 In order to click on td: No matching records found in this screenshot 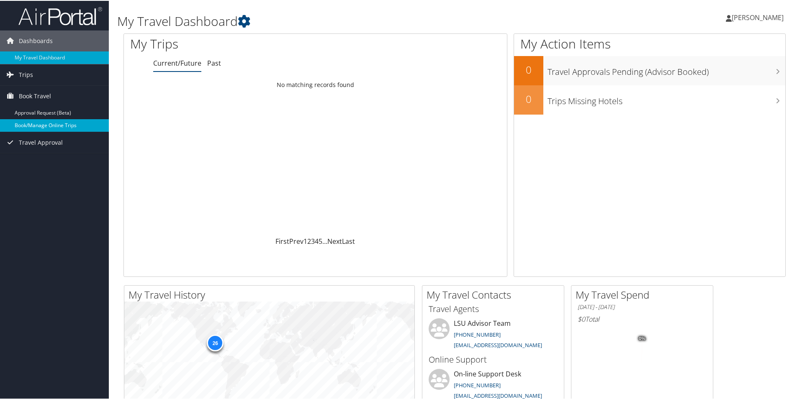, I will do `click(315, 84)`.